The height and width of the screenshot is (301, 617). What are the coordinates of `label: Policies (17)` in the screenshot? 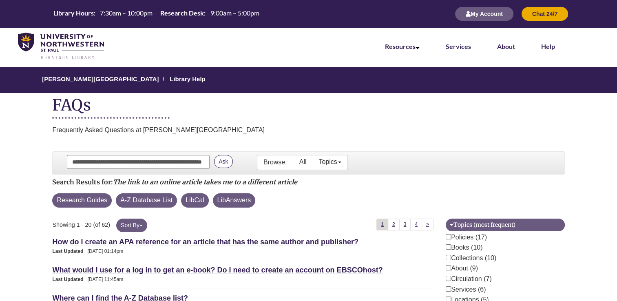 It's located at (466, 237).